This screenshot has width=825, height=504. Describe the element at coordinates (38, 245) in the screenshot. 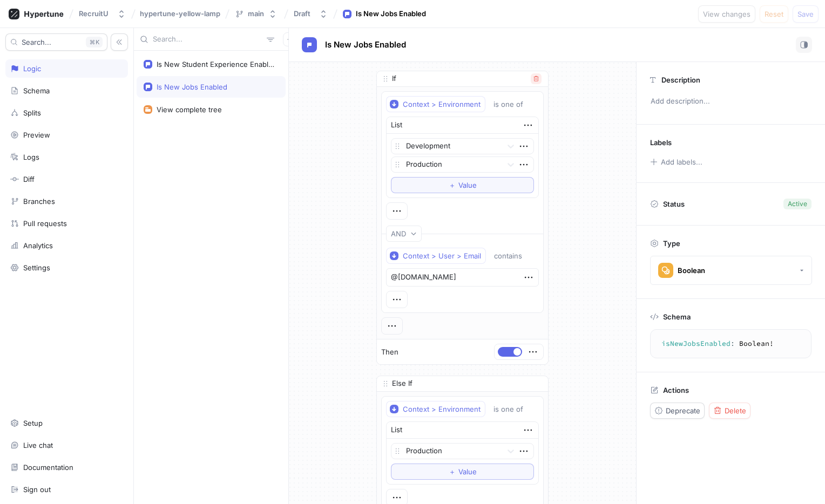

I see `div: Analytics` at that location.